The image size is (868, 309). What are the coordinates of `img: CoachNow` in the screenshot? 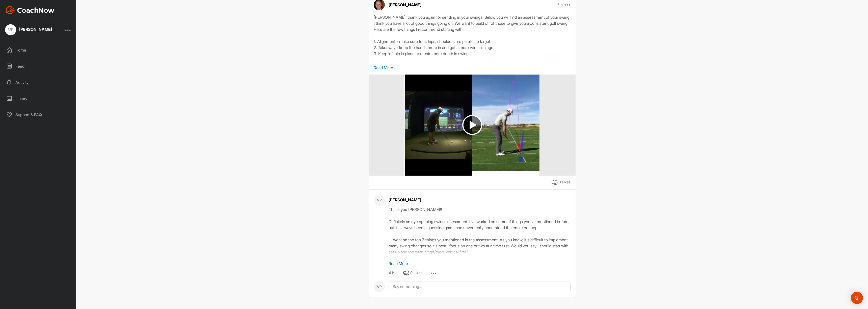 It's located at (30, 10).